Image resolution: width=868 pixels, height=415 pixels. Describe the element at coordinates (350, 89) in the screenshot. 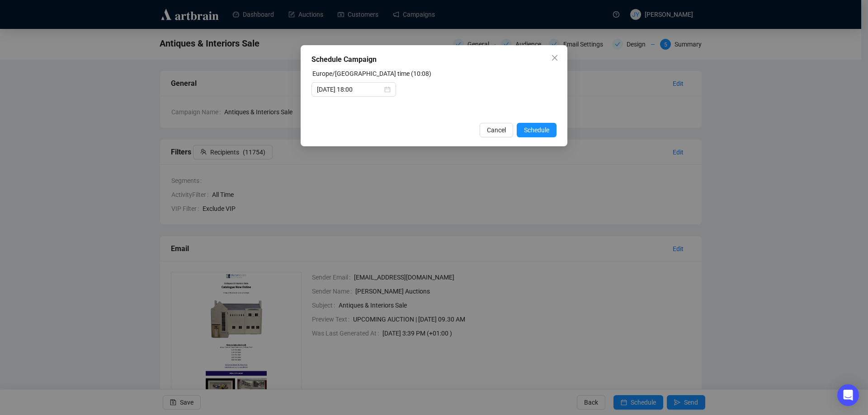

I see `input: Select date` at that location.